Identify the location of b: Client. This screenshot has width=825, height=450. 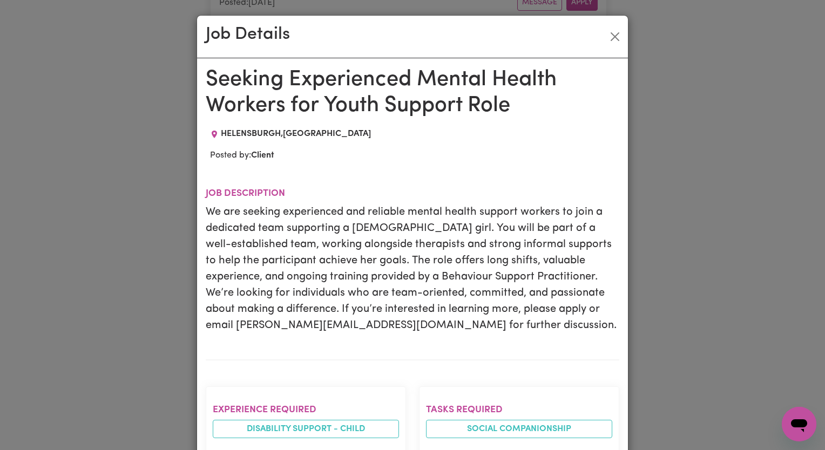
(262, 155).